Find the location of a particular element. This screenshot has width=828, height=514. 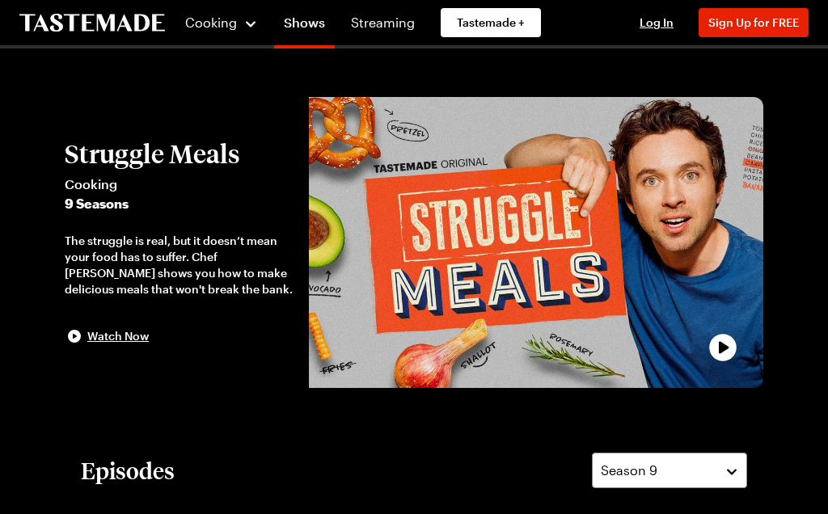

h2: Episodes is located at coordinates (128, 471).